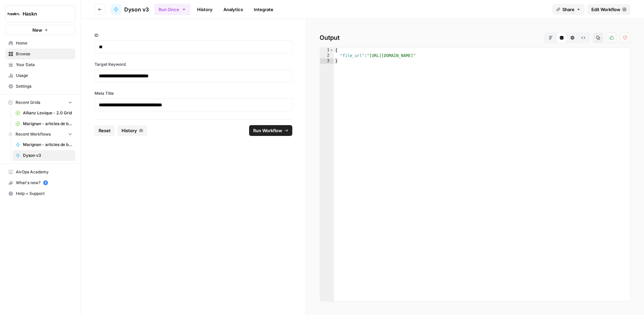 Image resolution: width=644 pixels, height=315 pixels. Describe the element at coordinates (45, 183) in the screenshot. I see `a: 5` at that location.